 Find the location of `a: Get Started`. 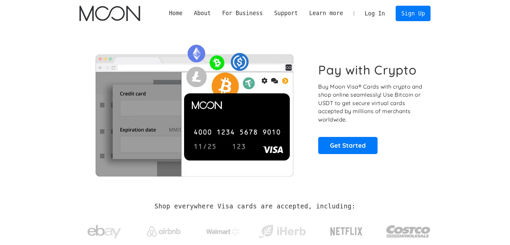

a: Get Started is located at coordinates (348, 145).